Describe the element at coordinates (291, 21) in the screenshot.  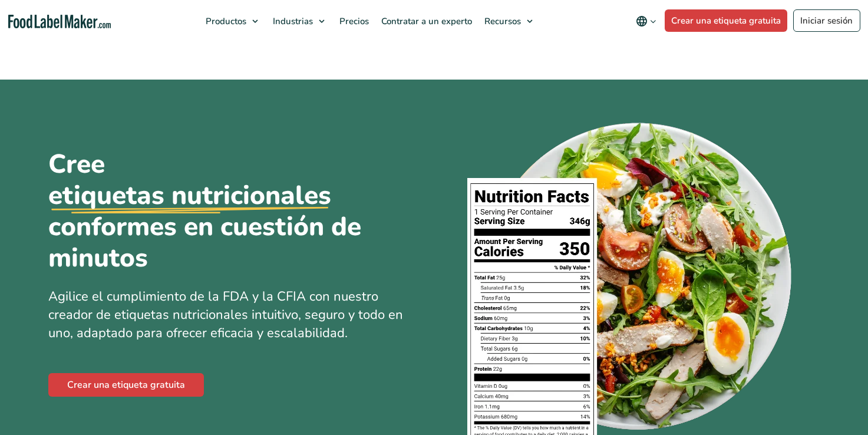
I see `span: Industrias` at that location.